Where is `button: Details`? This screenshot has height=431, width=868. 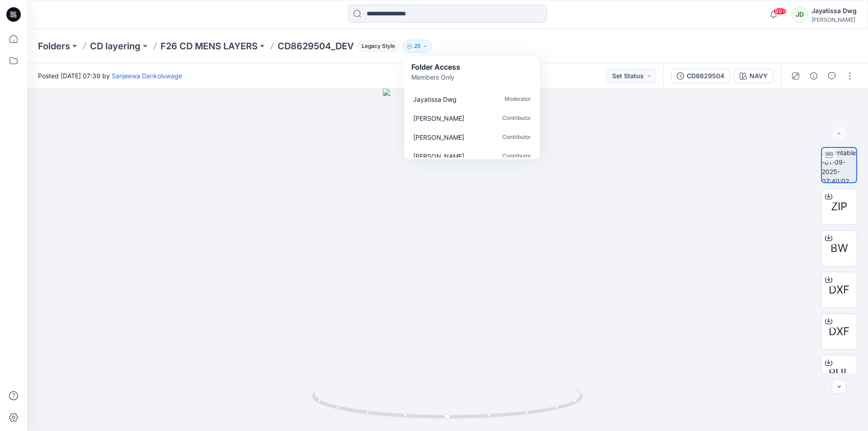
button: Details is located at coordinates (814, 76).